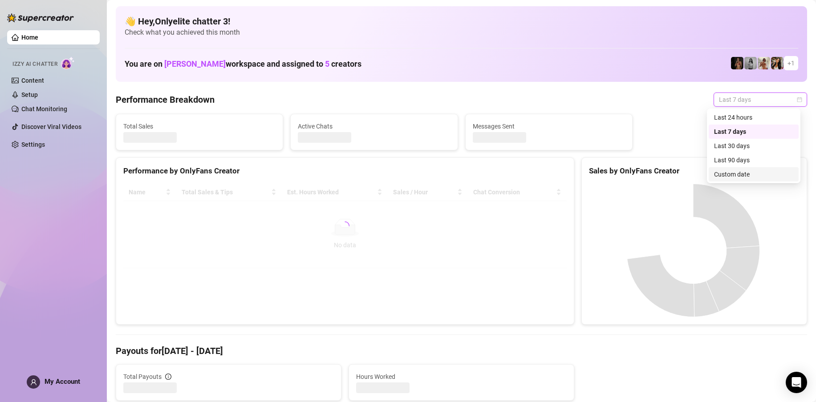 The width and height of the screenshot is (816, 402). What do you see at coordinates (753, 174) in the screenshot?
I see `div: Custom date` at bounding box center [753, 174].